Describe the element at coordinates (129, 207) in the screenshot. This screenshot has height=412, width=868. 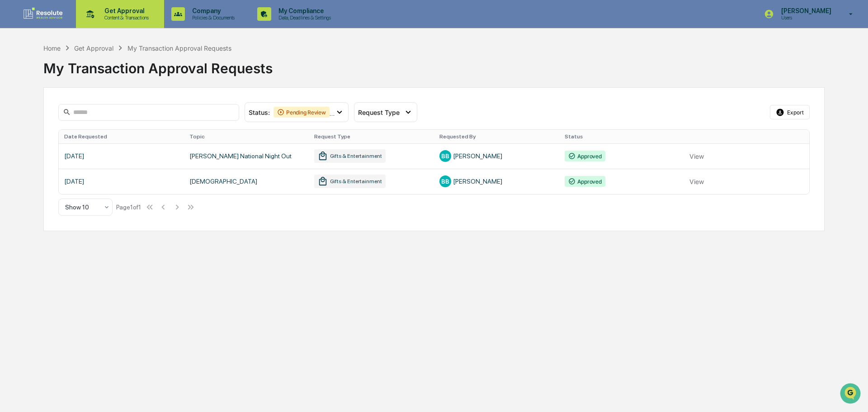
I see `div: Page 1 of 1` at that location.